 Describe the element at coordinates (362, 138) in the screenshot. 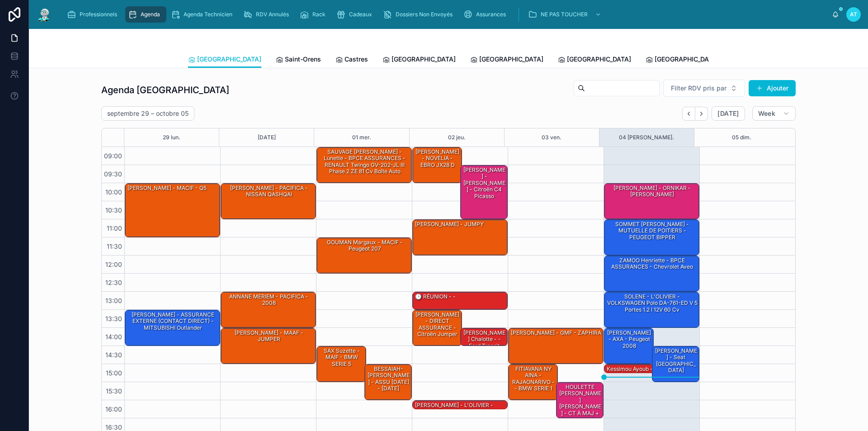

I see `button: 01 mer.` at that location.